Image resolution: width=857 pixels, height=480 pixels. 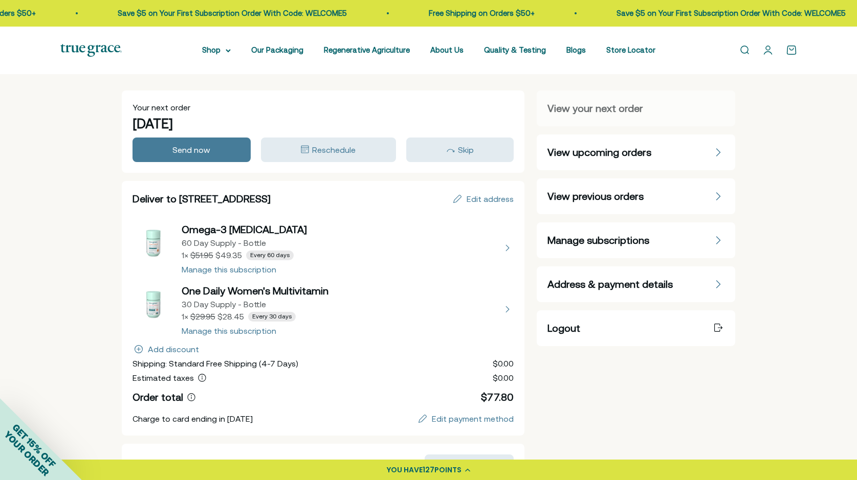 I want to click on span: GET 15% OFF, so click(x=34, y=445).